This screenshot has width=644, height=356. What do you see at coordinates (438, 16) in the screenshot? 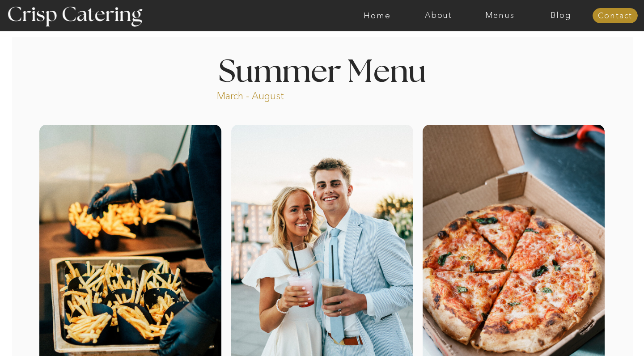
I see `nav: About` at bounding box center [438, 16].